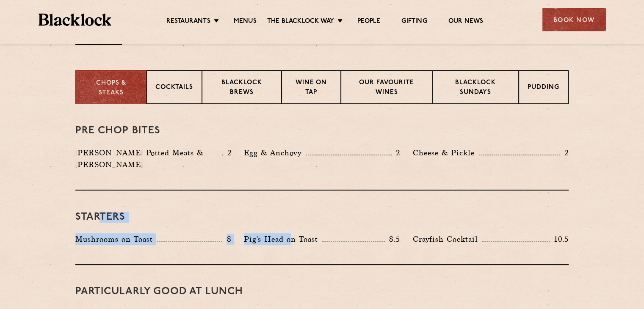 This screenshot has height=309, width=644. I want to click on p: Our favourite wines, so click(386, 88).